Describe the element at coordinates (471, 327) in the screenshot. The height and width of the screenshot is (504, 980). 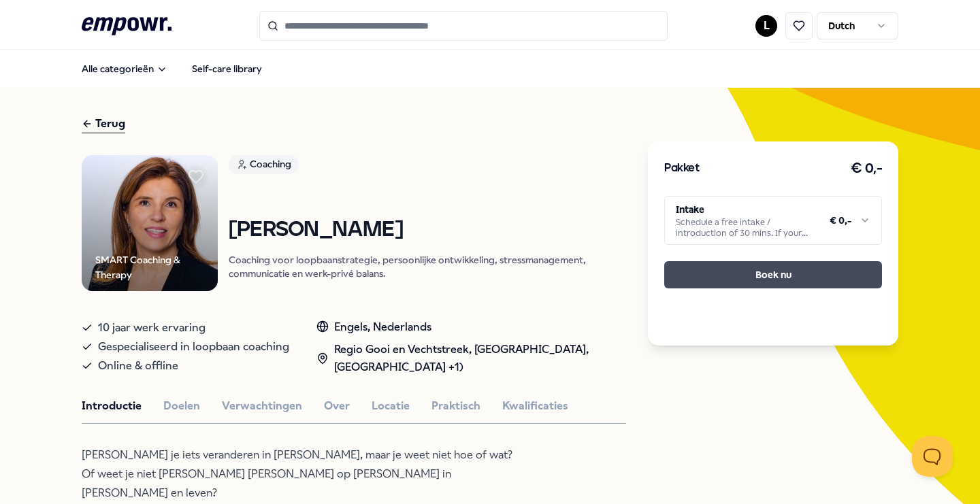
I see `div: Engels, Nederlands` at that location.